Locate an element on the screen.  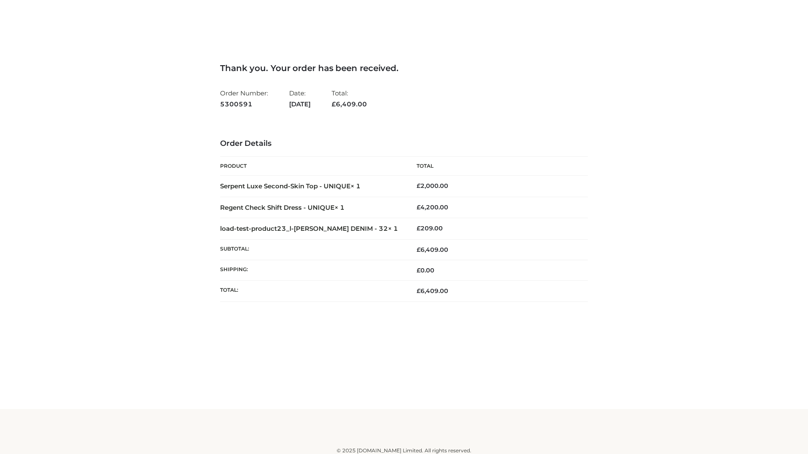
h3: Order Details is located at coordinates (404, 144).